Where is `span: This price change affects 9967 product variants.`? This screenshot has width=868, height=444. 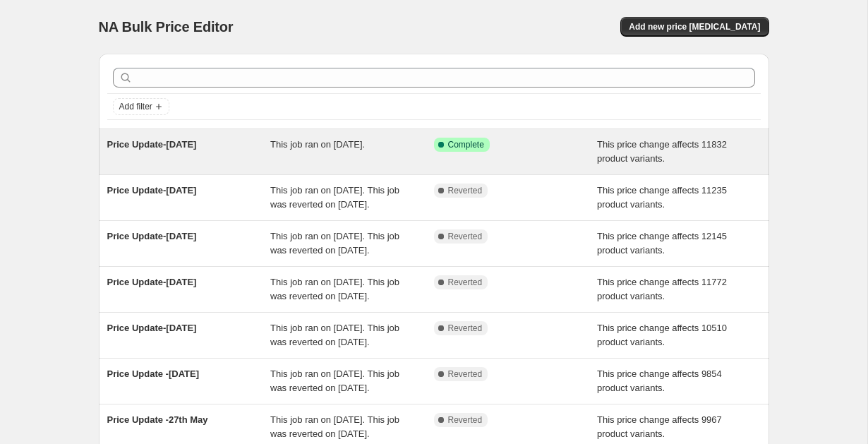
span: This price change affects 9967 product variants. is located at coordinates (659, 426).